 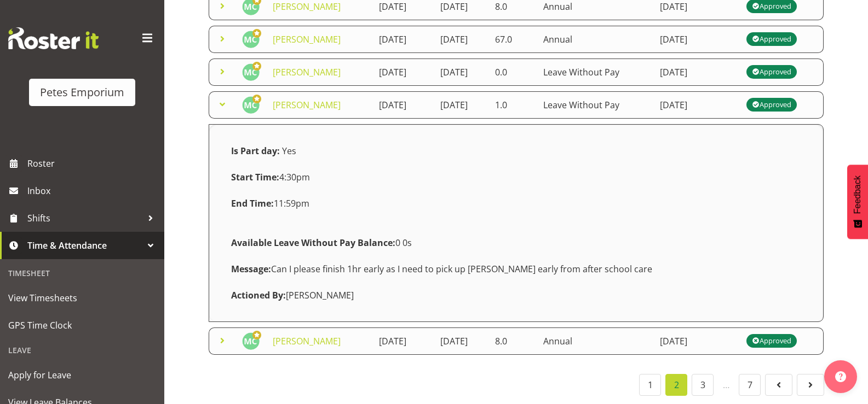 What do you see at coordinates (251, 269) in the screenshot?
I see `strong: Message:` at bounding box center [251, 269].